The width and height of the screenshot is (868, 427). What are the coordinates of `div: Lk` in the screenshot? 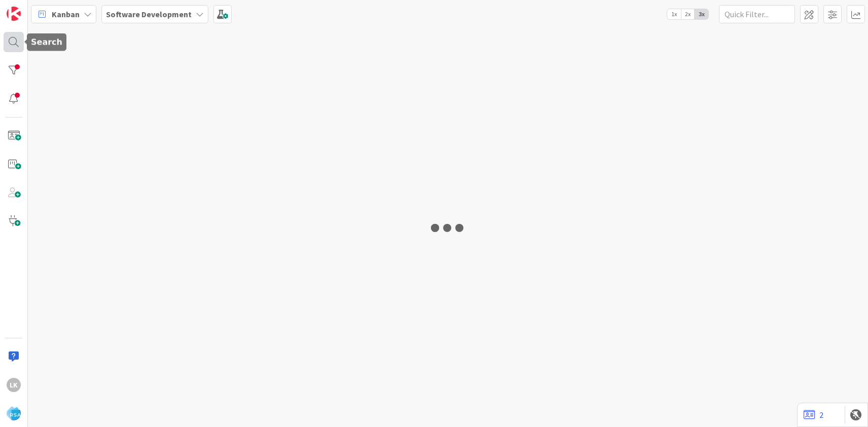 It's located at (14, 385).